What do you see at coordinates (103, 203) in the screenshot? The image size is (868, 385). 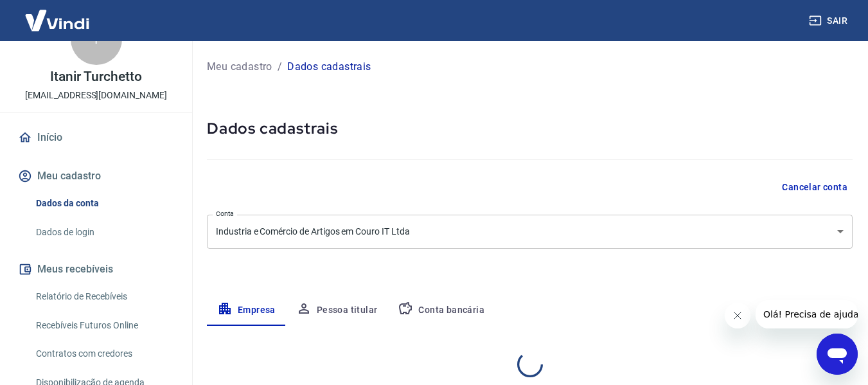 I see `a: Dados da conta` at bounding box center [103, 203].